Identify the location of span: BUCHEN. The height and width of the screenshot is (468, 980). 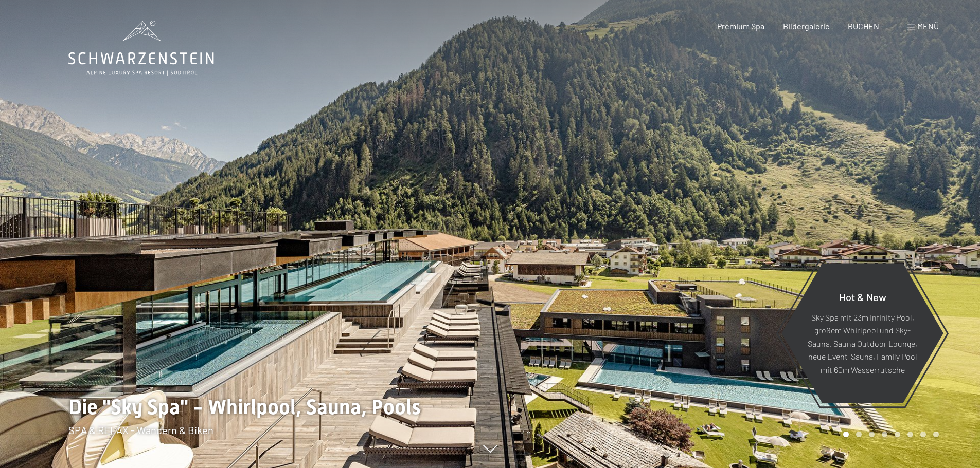
(863, 26).